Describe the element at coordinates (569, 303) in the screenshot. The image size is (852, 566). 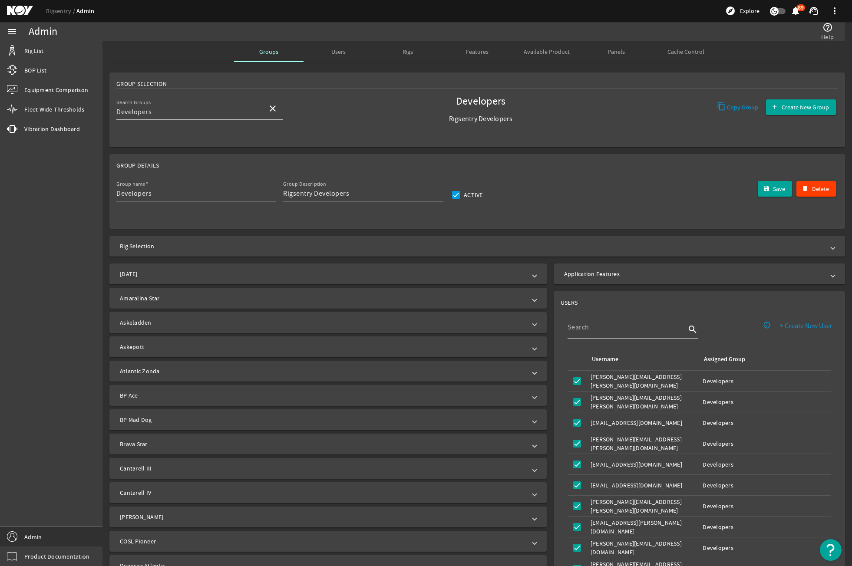
I see `span: USERS` at that location.